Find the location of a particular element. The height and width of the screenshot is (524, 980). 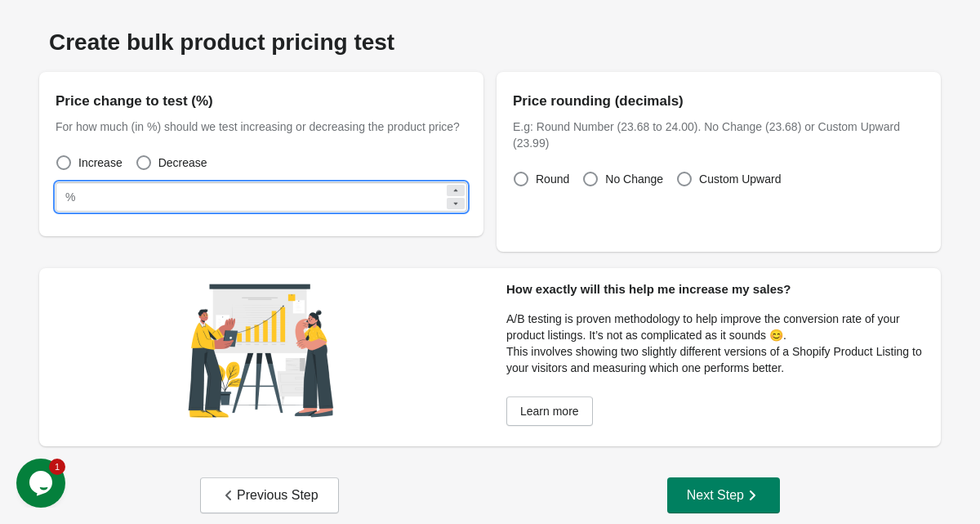

span: Decrease is located at coordinates (183, 163).